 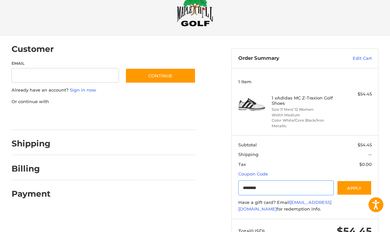 What do you see at coordinates (305, 82) in the screenshot?
I see `h3: 1 Item` at bounding box center [305, 82].